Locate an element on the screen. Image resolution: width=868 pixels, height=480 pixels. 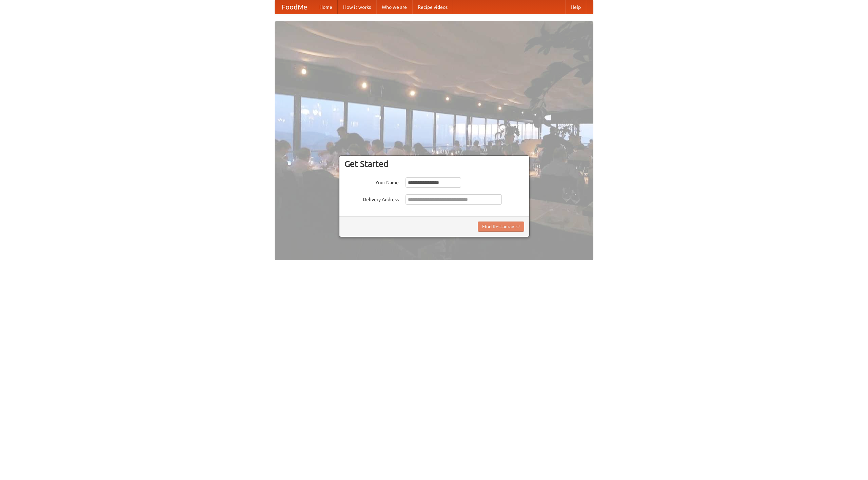
a: Recipe videos is located at coordinates (433, 7).